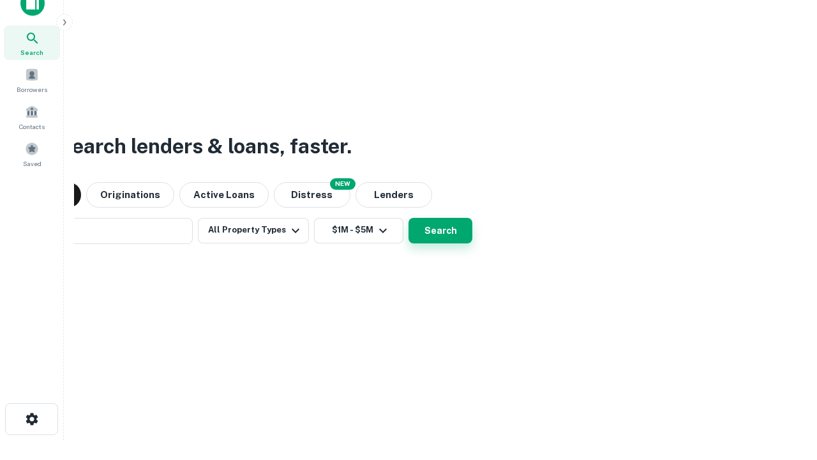 The image size is (817, 460). I want to click on a: Search, so click(32, 43).